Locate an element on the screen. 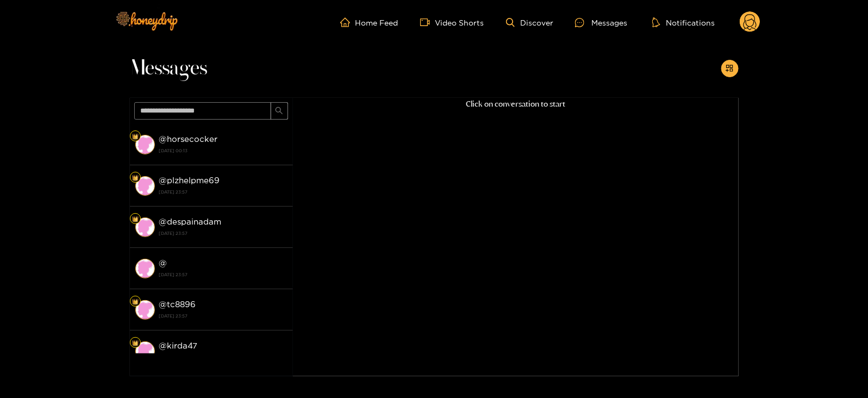 The width and height of the screenshot is (868, 398). strong: @ kirda47 is located at coordinates (178, 345).